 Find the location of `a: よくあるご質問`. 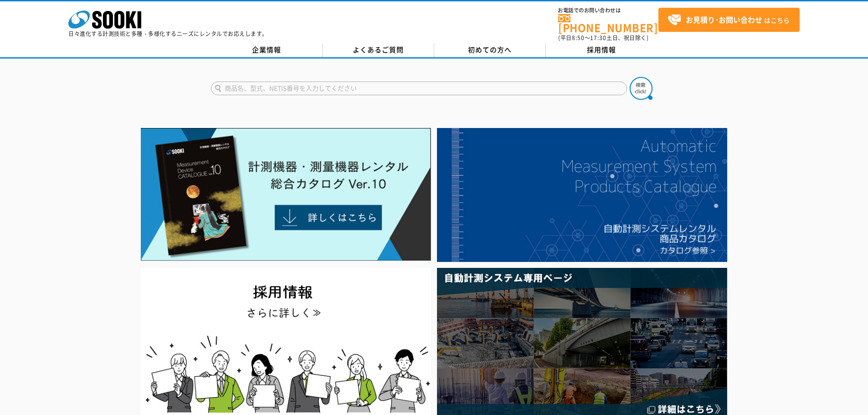

a: よくあるご質問 is located at coordinates (378, 51).